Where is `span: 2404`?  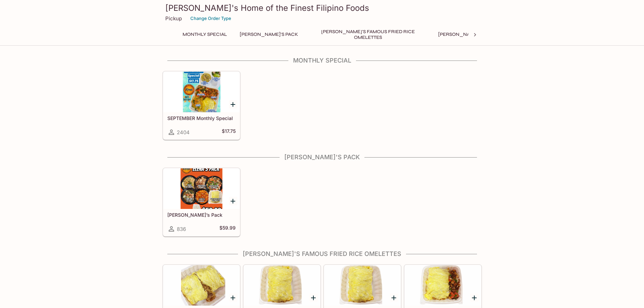 span: 2404 is located at coordinates (183, 132).